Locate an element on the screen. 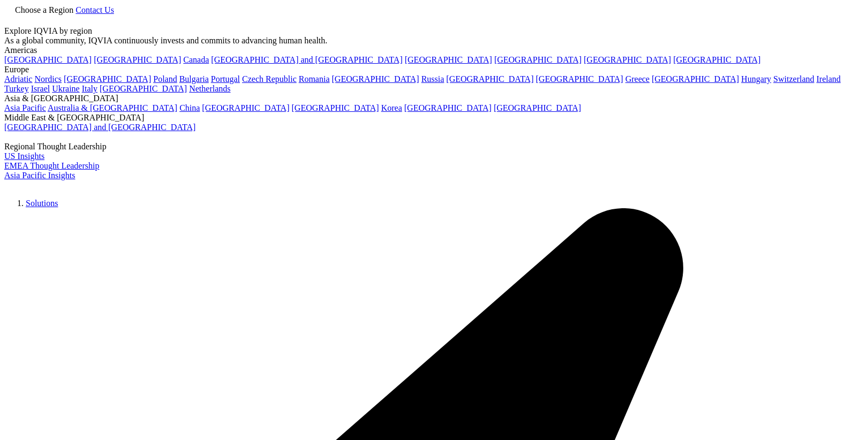 Image resolution: width=867 pixels, height=440 pixels. div: Regional Thought Leadership is located at coordinates (433, 147).